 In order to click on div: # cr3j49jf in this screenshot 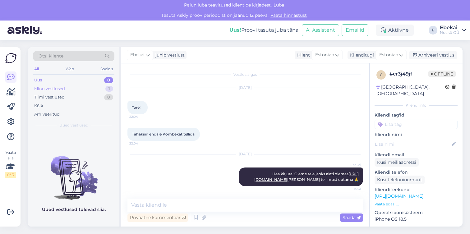, I will do `click(409, 74)`.